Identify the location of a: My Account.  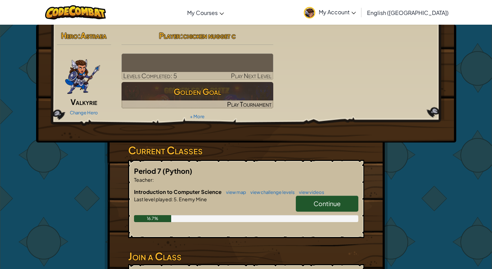
(330, 12).